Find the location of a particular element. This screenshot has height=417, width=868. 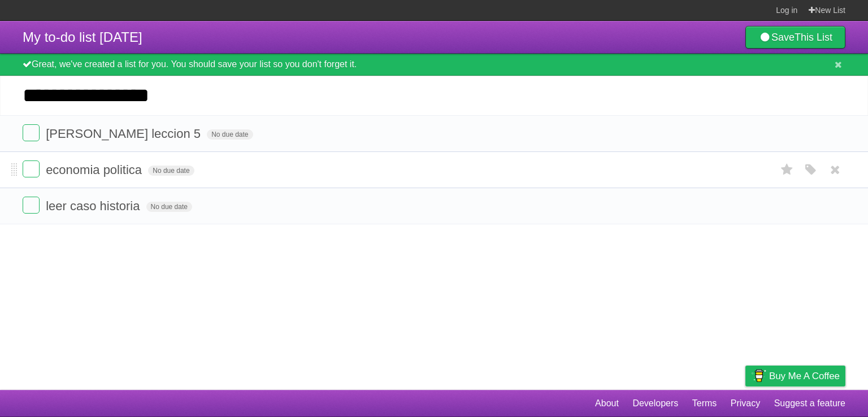

a: Privacy is located at coordinates (746, 403).